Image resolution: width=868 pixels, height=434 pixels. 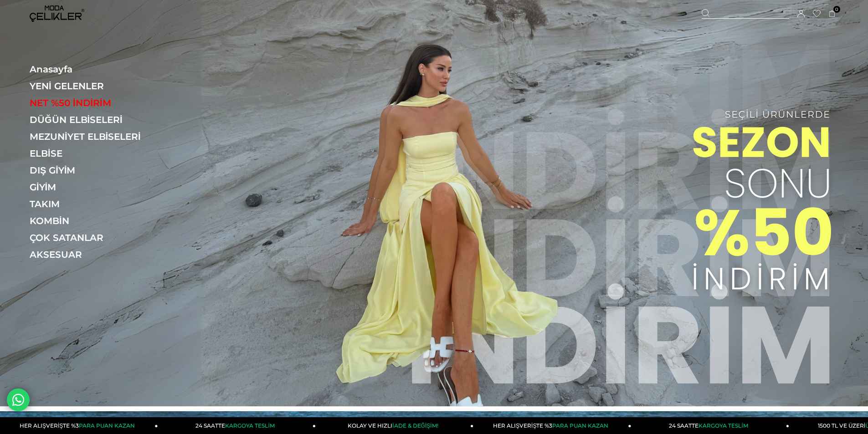 I want to click on a: DÜĞÜN ELBİSELERİ, so click(x=92, y=120).